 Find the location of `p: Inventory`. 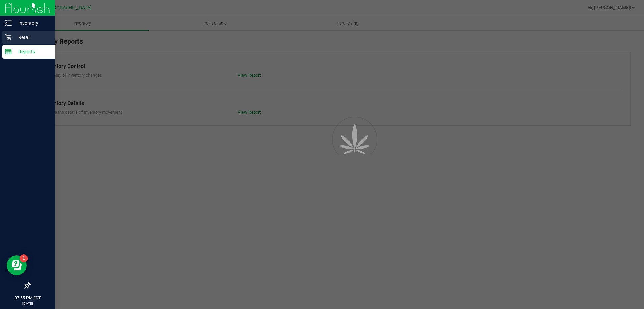

p: Inventory is located at coordinates (32, 22).